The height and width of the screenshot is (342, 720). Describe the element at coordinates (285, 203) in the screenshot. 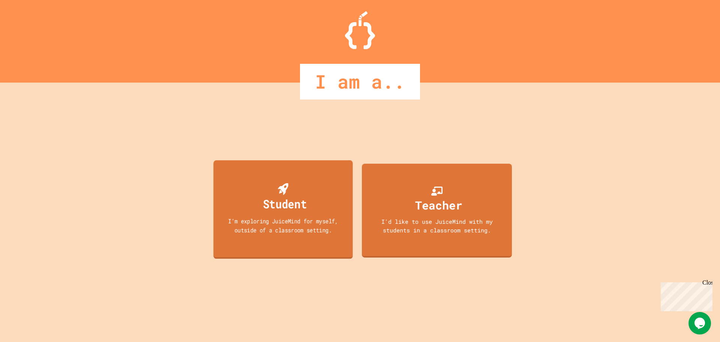

I see `div: Student` at that location.